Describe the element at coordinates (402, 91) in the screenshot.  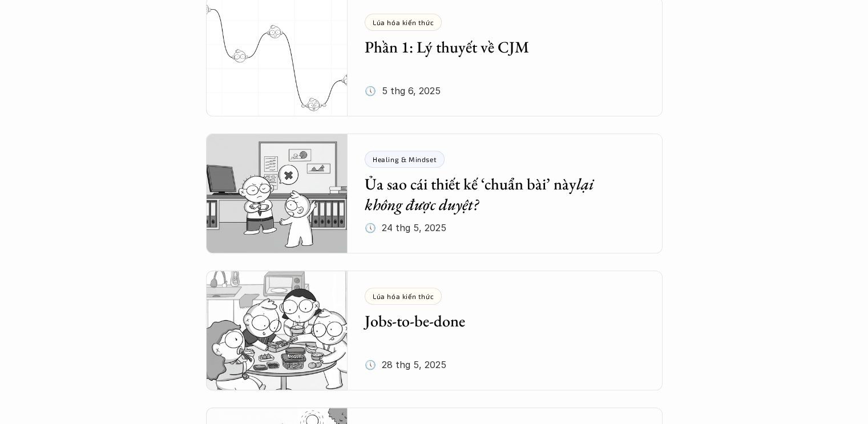
I see `p: 🕔 5 thg 6, 2025` at that location.